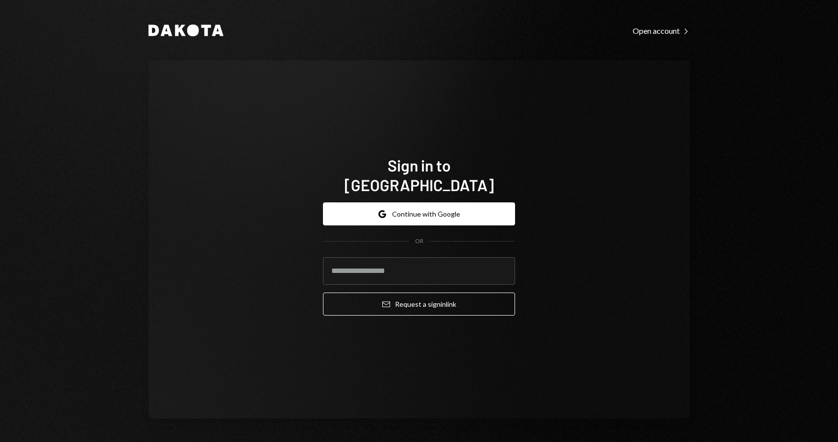 The height and width of the screenshot is (442, 838). Describe the element at coordinates (419, 241) in the screenshot. I see `div: OR` at that location.